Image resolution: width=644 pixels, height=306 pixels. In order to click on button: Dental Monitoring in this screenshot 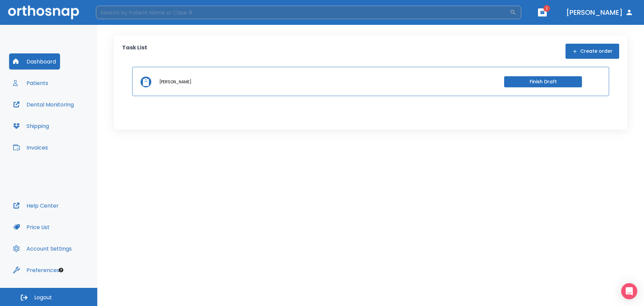, I will do `click(43, 104)`.